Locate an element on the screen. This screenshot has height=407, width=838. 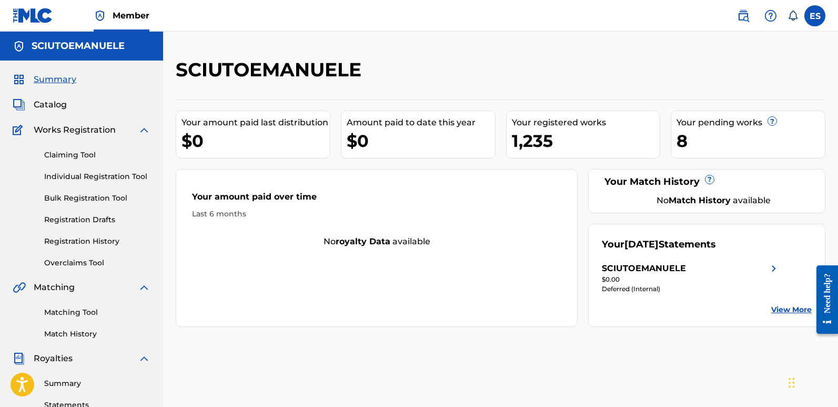
a: Overclaims Tool is located at coordinates (97, 263).